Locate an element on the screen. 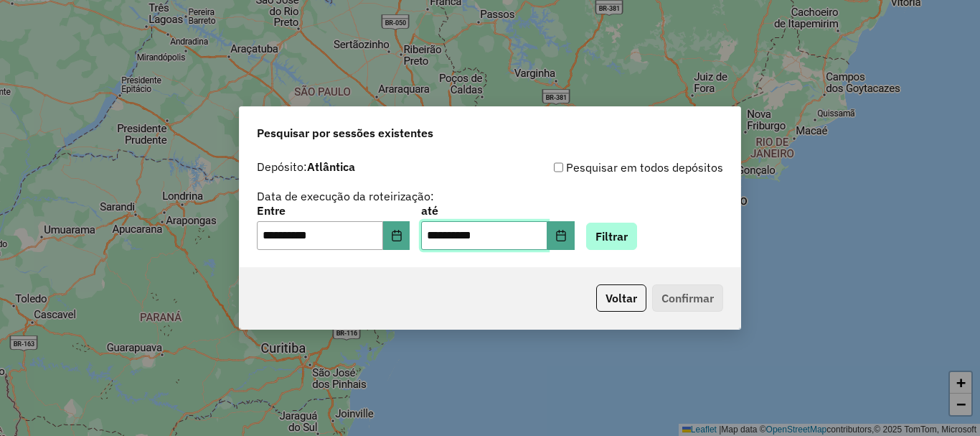 This screenshot has width=980, height=436. div: Pesquisar em todos depósitos is located at coordinates (606, 168).